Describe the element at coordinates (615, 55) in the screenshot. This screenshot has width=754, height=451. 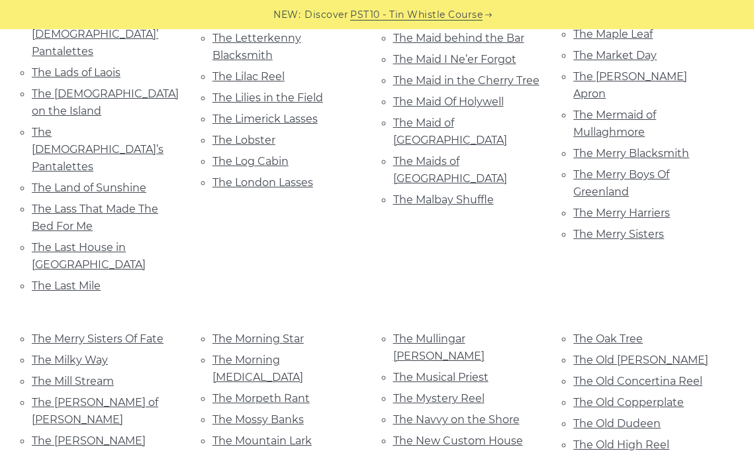
I see `a: The Market Day` at that location.